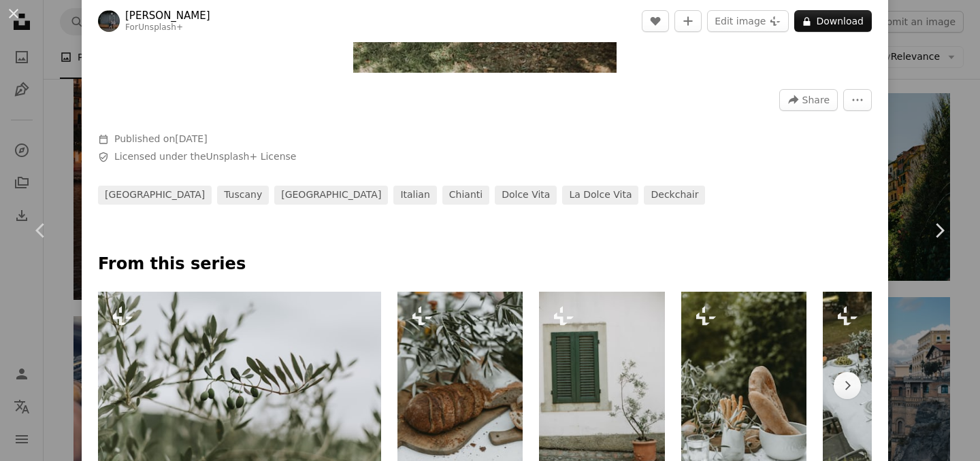 The width and height of the screenshot is (980, 461). Describe the element at coordinates (251, 157) in the screenshot. I see `a: Unsplash+ License` at that location.